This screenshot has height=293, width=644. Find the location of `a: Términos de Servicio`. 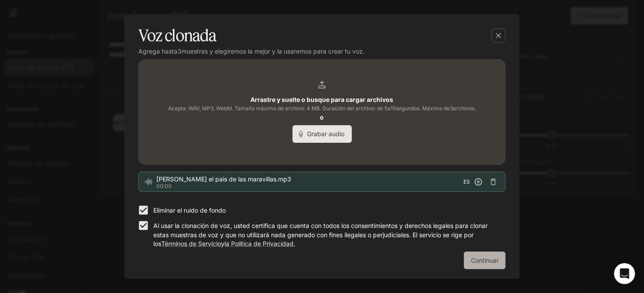

a: Términos de Servicio is located at coordinates (191, 243).